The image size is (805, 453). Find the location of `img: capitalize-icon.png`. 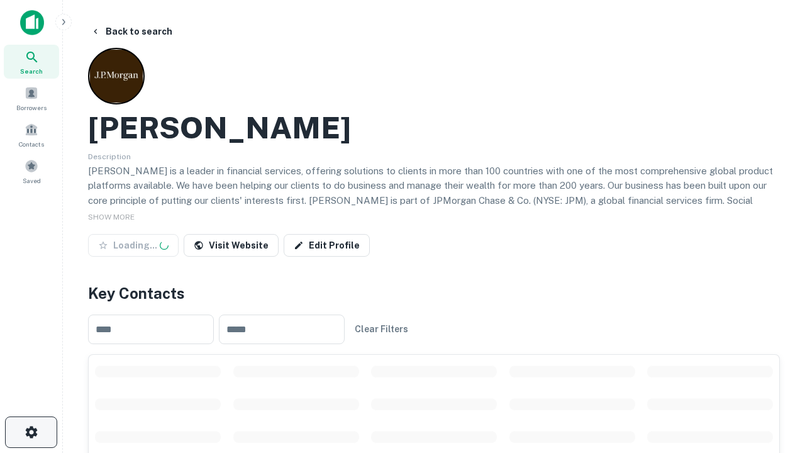

img: capitalize-icon.png is located at coordinates (32, 23).